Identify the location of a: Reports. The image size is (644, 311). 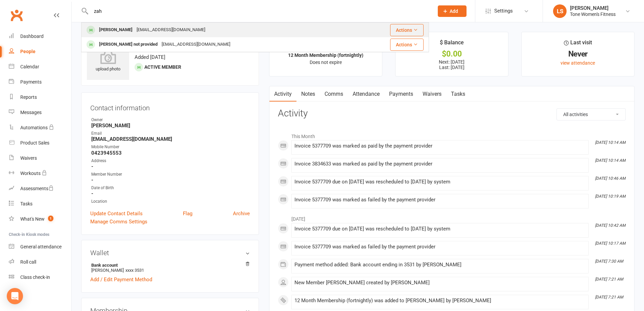
(40, 97).